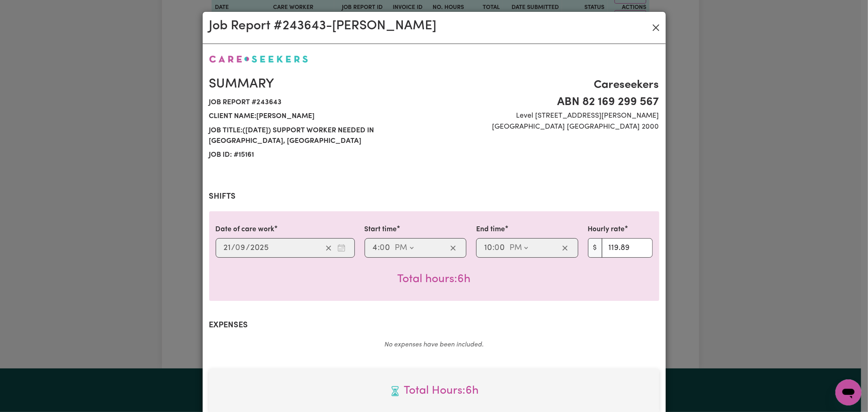 This screenshot has height=412, width=868. Describe the element at coordinates (434, 325) in the screenshot. I see `h2: Expenses` at that location.